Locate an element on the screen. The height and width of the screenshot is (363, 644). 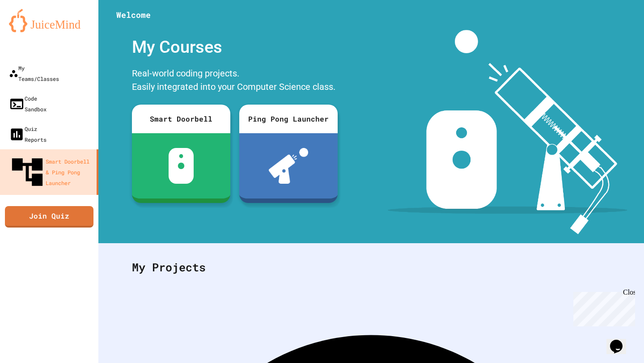
div: Quiz Reports is located at coordinates (28, 134).